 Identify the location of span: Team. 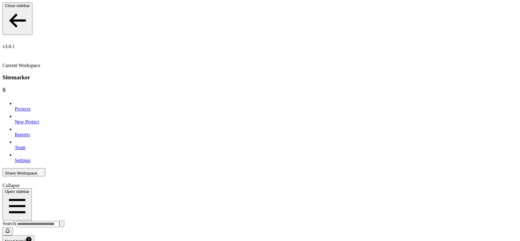
(20, 147).